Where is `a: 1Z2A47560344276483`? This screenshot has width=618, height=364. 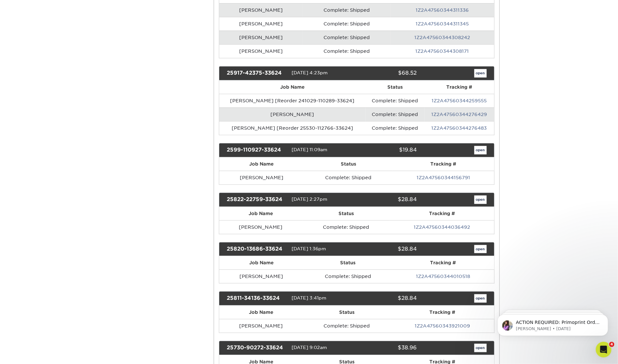 a: 1Z2A47560344276483 is located at coordinates (460, 128).